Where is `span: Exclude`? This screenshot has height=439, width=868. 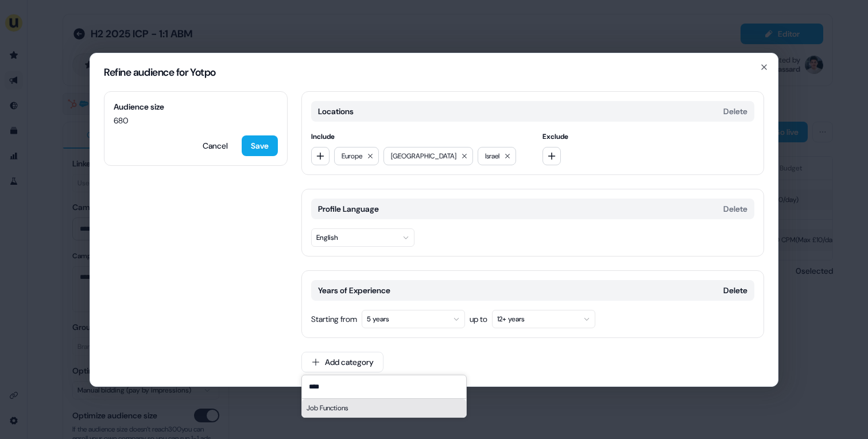
span: Exclude is located at coordinates (648, 136).